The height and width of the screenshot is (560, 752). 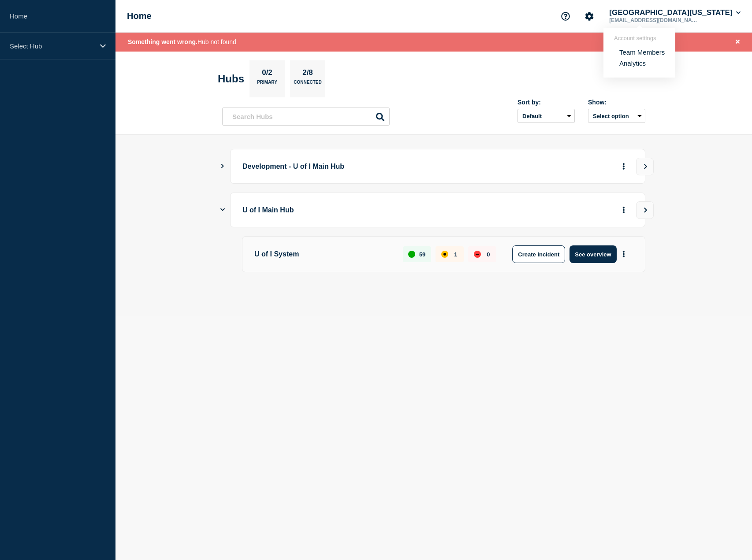 What do you see at coordinates (324, 255) in the screenshot?
I see `p: U of I System` at bounding box center [324, 255].